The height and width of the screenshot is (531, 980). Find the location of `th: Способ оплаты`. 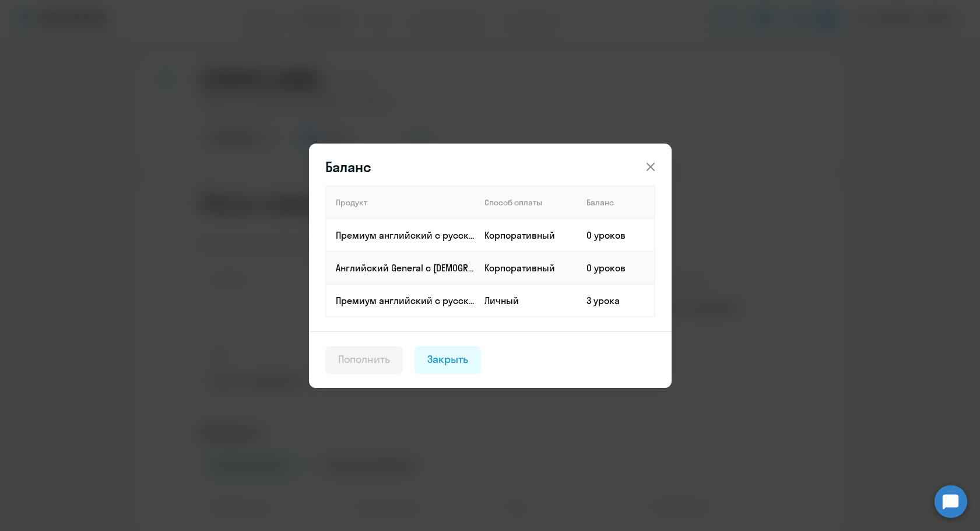

th: Способ оплаты is located at coordinates (526, 202).